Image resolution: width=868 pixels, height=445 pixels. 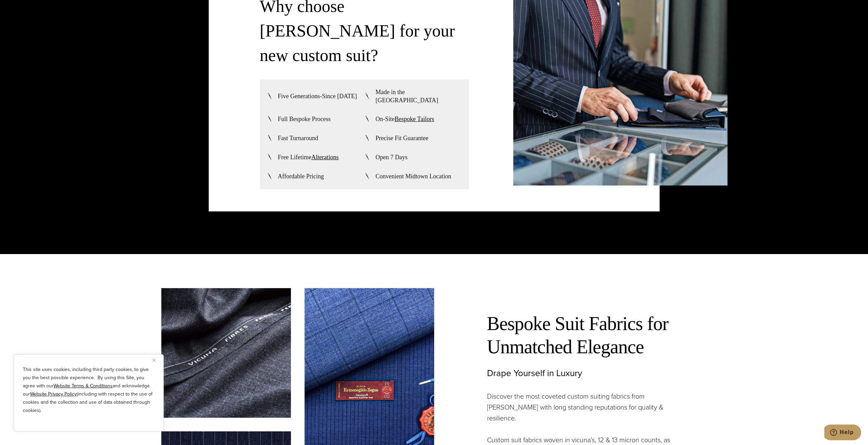 What do you see at coordinates (413, 176) in the screenshot?
I see `span: Convenient Midtown Location` at bounding box center [413, 176].